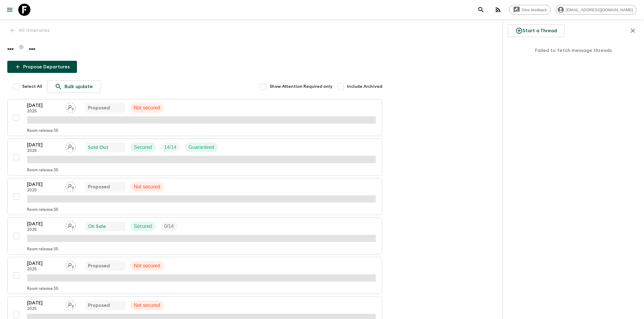 The height and width of the screenshot is (319, 644). Describe the element at coordinates (365, 87) in the screenshot. I see `span: Include Archived` at that location.